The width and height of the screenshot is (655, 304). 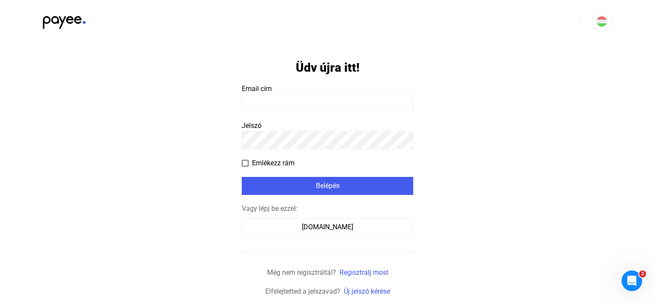 I want to click on div: Belépés, so click(x=328, y=186).